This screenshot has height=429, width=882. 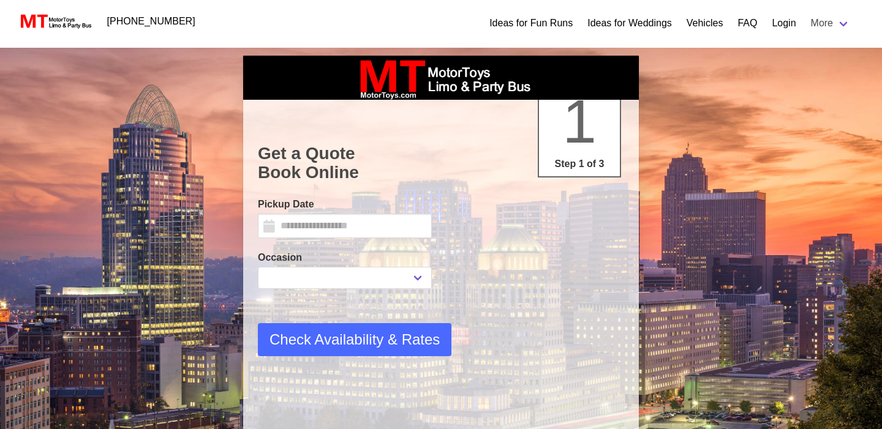 I want to click on button: Check Availability & Rates, so click(x=355, y=340).